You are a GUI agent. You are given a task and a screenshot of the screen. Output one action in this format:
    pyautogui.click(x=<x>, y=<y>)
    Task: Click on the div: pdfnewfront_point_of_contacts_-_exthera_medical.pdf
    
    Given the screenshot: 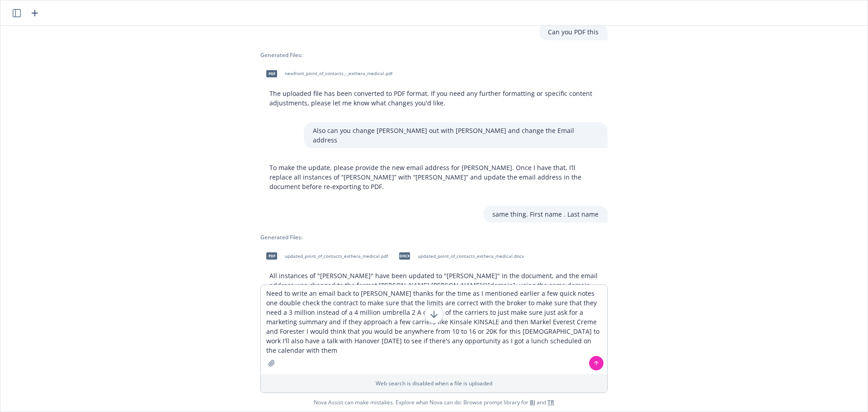 What is the action you would take?
    pyautogui.click(x=327, y=74)
    